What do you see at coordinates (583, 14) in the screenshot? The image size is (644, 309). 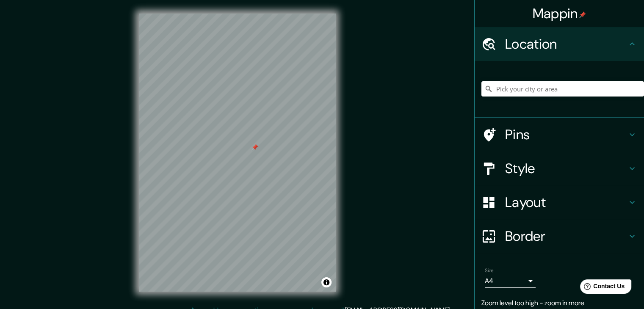 I see `img: pin-icon.png` at bounding box center [583, 14].